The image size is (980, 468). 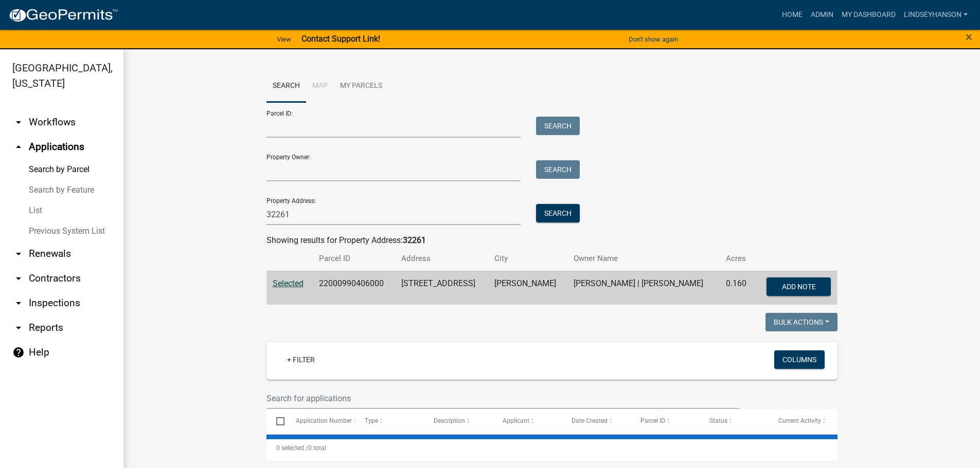 I want to click on span: Selected, so click(x=288, y=283).